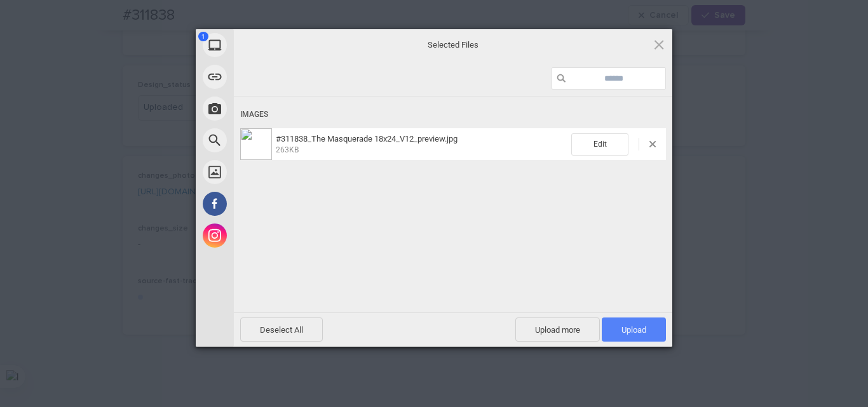 The width and height of the screenshot is (868, 407). Describe the element at coordinates (634, 329) in the screenshot. I see `span: Upload` at that location.